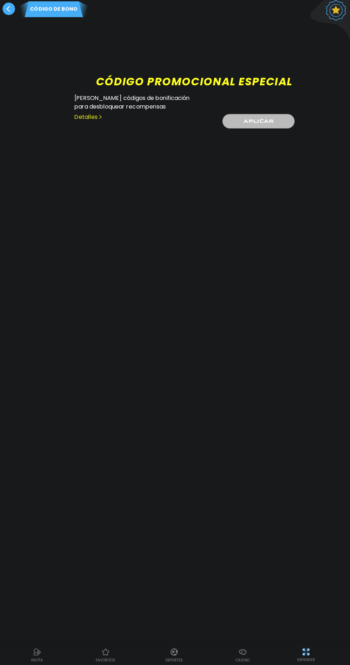 This screenshot has width=350, height=665. What do you see at coordinates (243, 651) in the screenshot?
I see `img: Casino` at bounding box center [243, 651].